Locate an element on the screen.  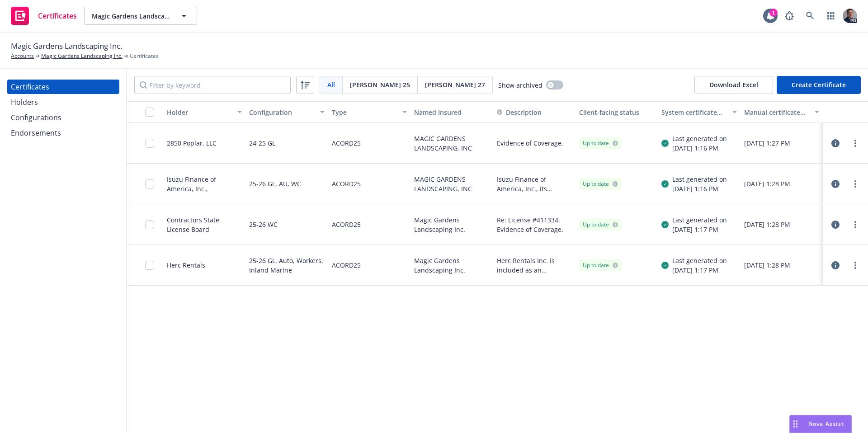
a: Accounts is located at coordinates (22, 56).